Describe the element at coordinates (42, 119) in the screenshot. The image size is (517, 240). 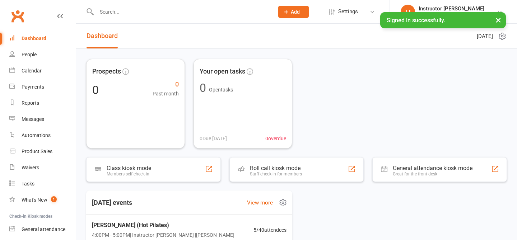
I see `a: Messages` at that location.